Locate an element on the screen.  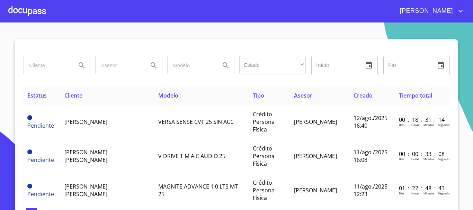
span: MAGNITE ADVANCE 1 0 LTS MT 25 is located at coordinates (198, 190).